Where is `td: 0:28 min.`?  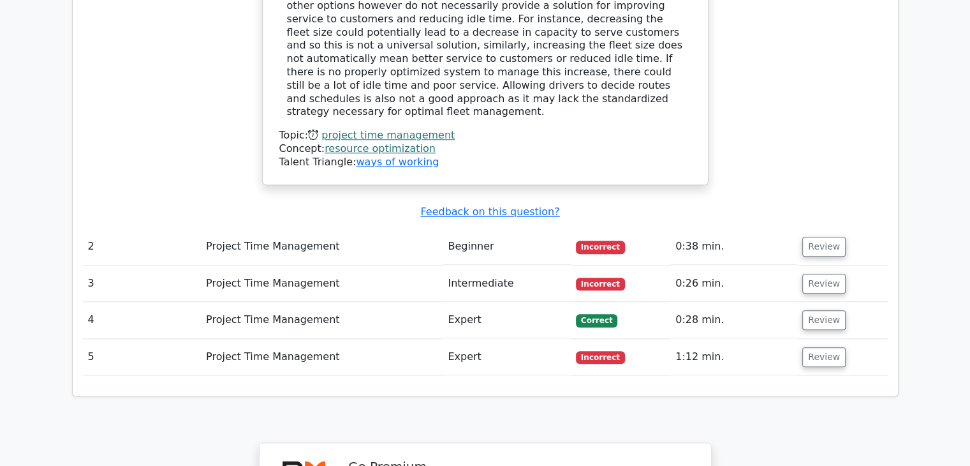 td: 0:28 min. is located at coordinates (734, 320).